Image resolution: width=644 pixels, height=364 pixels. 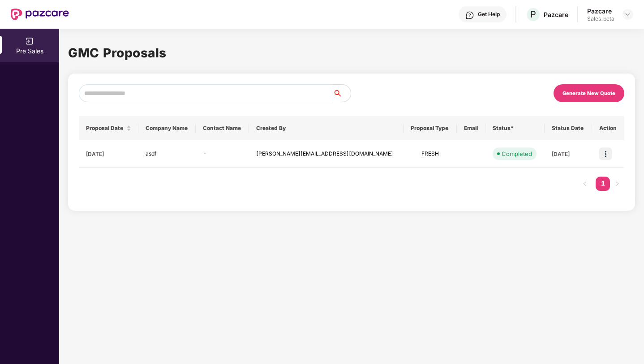 I want to click on li: Next Page, so click(x=617, y=184).